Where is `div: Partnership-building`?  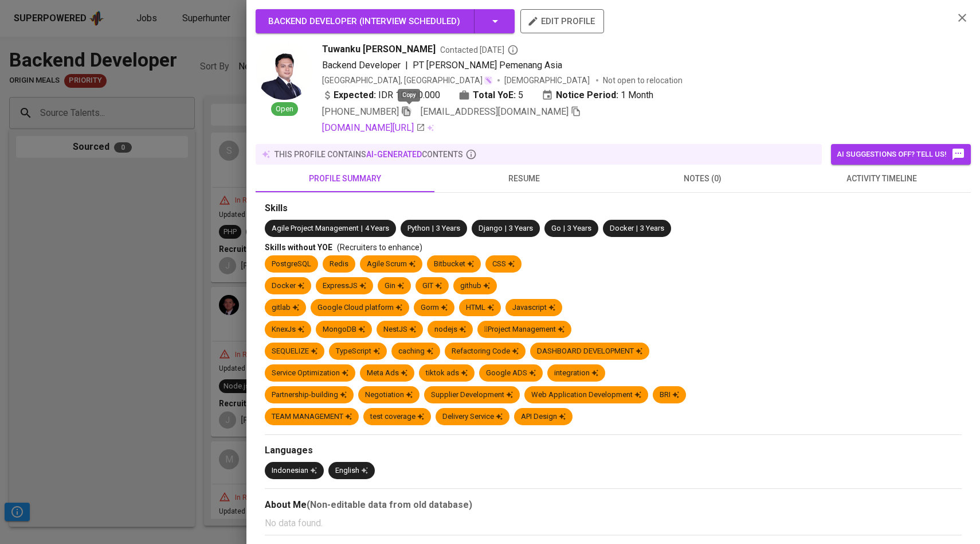 div: Partnership-building is located at coordinates (309, 394).